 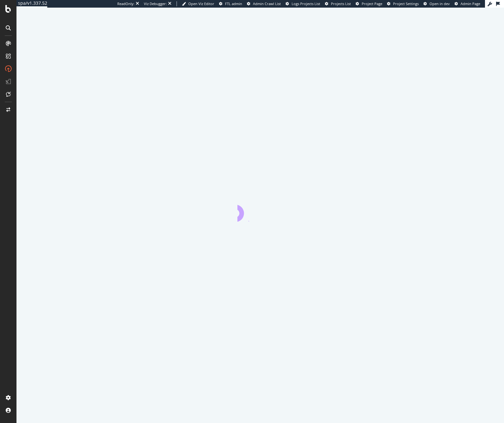 What do you see at coordinates (233, 3) in the screenshot?
I see `span: FTL admin` at bounding box center [233, 3].